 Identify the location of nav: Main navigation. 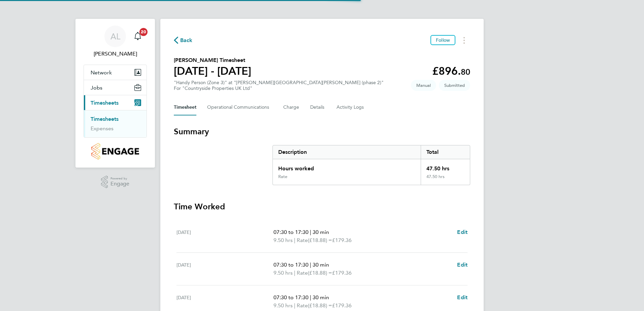
(115, 93).